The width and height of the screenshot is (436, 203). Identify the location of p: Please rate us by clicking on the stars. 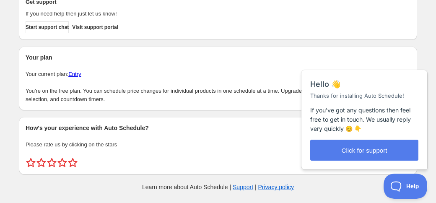
(218, 145).